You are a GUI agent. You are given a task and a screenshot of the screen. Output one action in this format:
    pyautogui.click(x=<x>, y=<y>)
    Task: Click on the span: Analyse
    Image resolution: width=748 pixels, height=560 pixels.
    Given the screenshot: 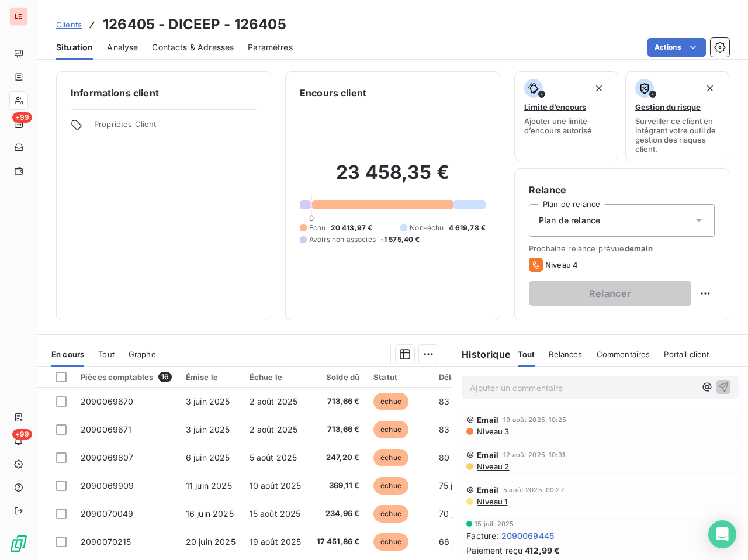 What is the action you would take?
    pyautogui.click(x=122, y=47)
    